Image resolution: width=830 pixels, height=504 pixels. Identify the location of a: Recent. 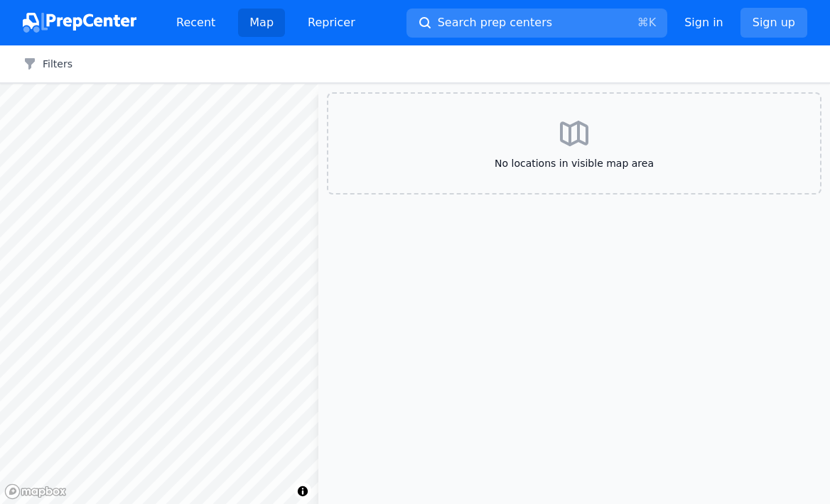
(195, 23).